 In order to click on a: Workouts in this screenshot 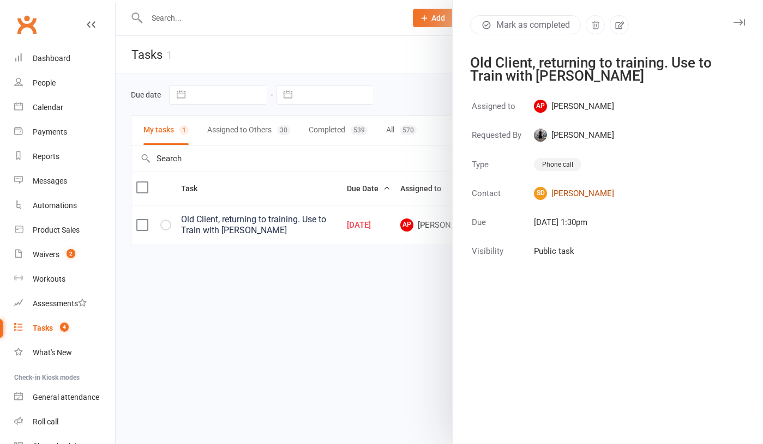, I will do `click(64, 279)`.